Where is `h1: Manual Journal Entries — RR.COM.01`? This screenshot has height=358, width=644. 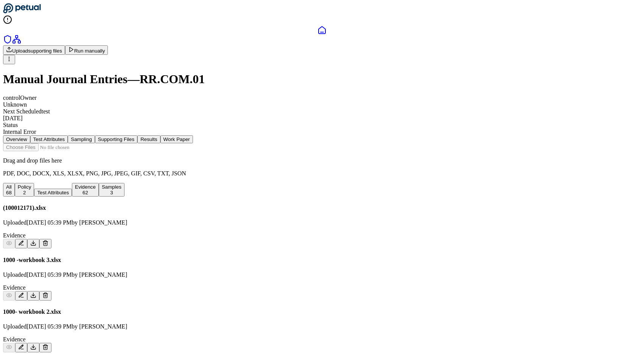 h1: Manual Journal Entries — RR.COM.01 is located at coordinates (322, 79).